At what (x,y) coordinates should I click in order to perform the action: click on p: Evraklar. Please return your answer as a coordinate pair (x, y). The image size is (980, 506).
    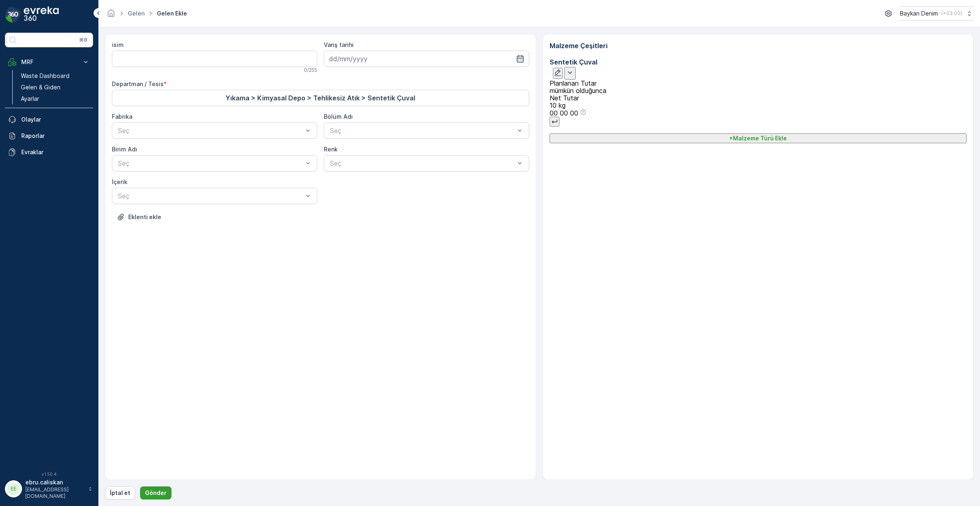
    Looking at the image, I should click on (56, 152).